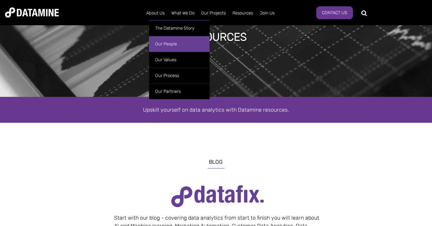  What do you see at coordinates (216, 37) in the screenshot?
I see `h1: Resources` at bounding box center [216, 37].